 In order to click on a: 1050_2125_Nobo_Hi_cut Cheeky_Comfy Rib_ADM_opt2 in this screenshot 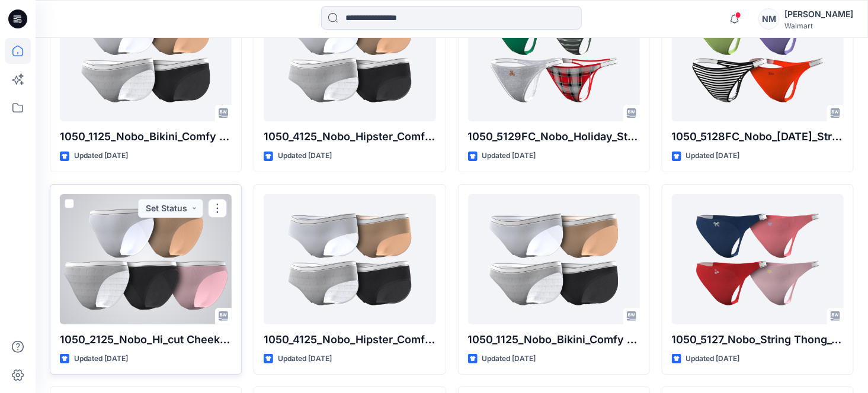, I will do `click(146, 259)`.